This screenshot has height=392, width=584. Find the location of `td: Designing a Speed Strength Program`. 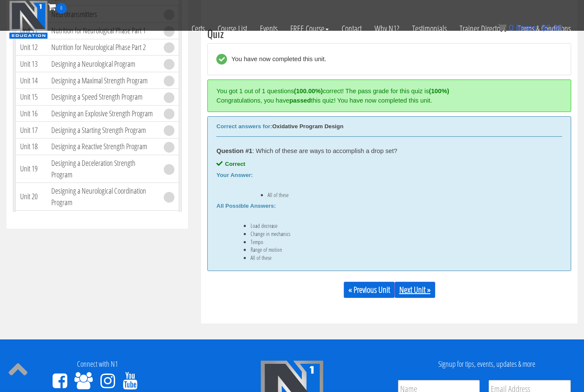

td: Designing a Speed Strength Program is located at coordinates (103, 96).